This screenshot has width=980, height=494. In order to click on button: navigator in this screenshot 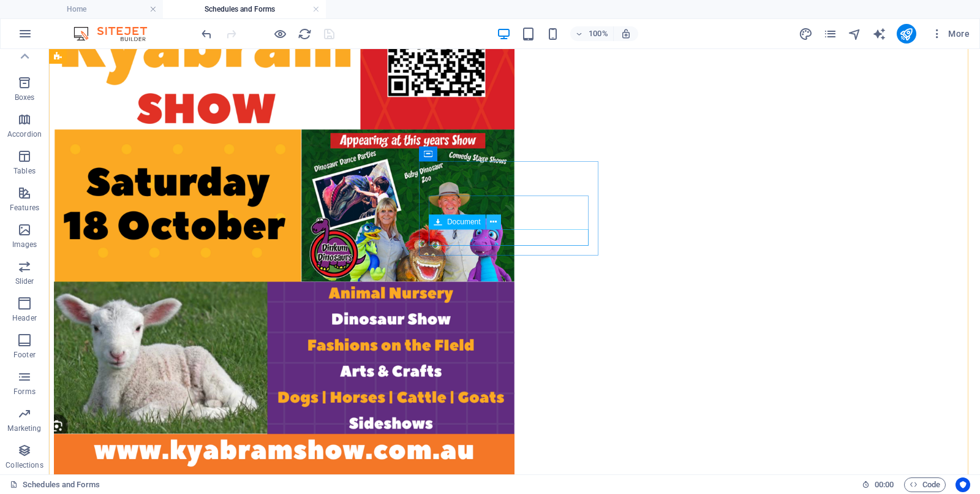, I will do `click(854, 34)`.